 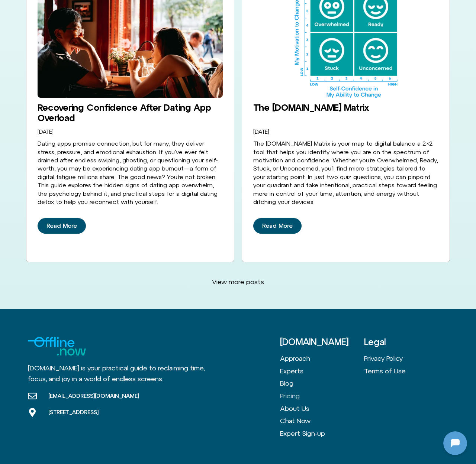 What do you see at coordinates (322, 383) in the screenshot?
I see `a: Blog` at bounding box center [322, 383].